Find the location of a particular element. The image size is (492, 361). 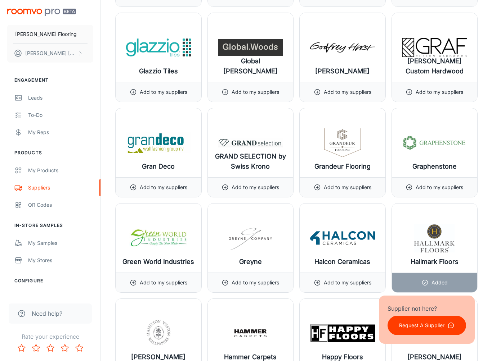

img: Global Woods is located at coordinates (250, 48).